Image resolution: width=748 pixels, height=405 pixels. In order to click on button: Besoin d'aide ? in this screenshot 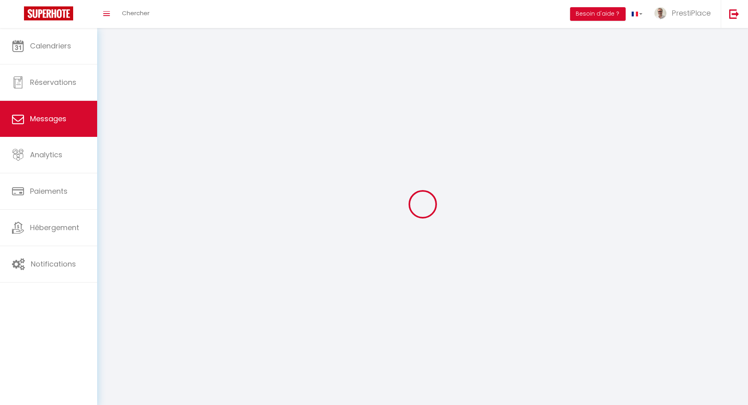, I will do `click(598, 14)`.